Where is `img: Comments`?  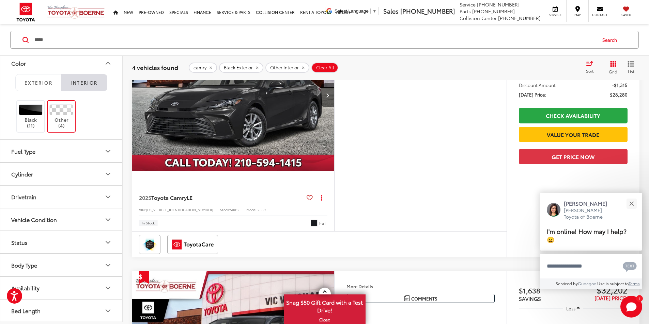
img: Comments is located at coordinates (406, 299).